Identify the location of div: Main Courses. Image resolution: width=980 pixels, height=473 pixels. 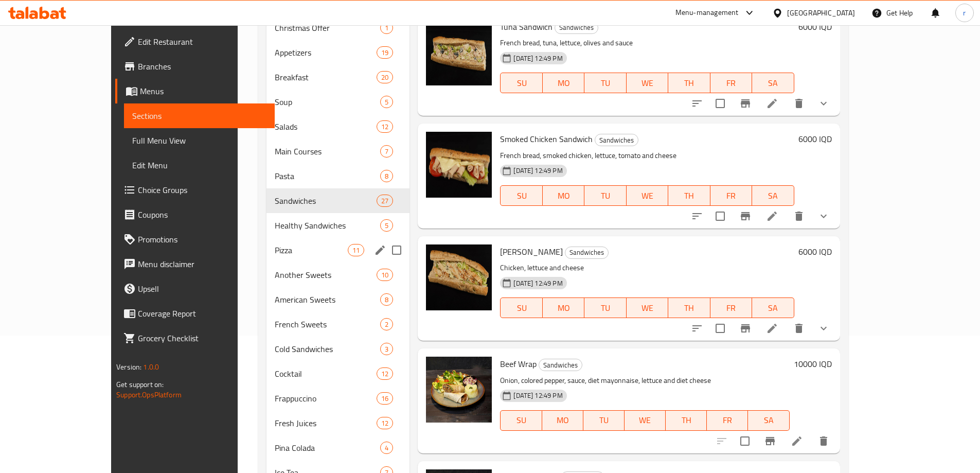
(328, 152).